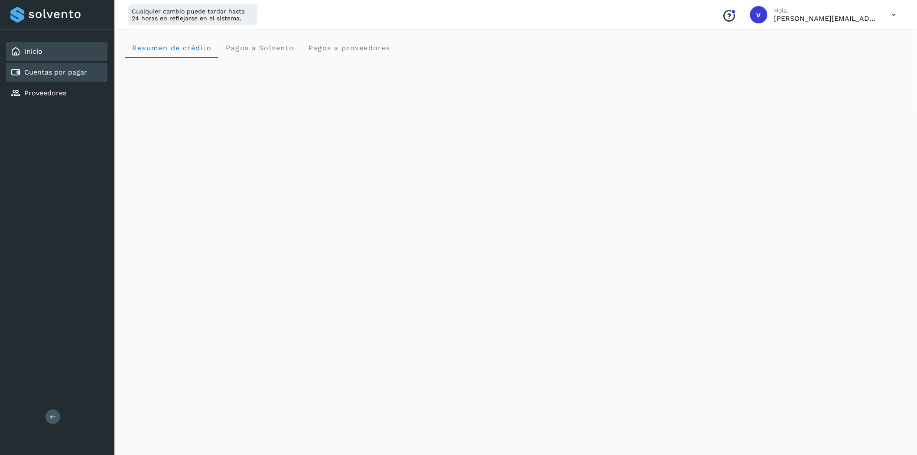  I want to click on span: Pagos a Solvento, so click(260, 48).